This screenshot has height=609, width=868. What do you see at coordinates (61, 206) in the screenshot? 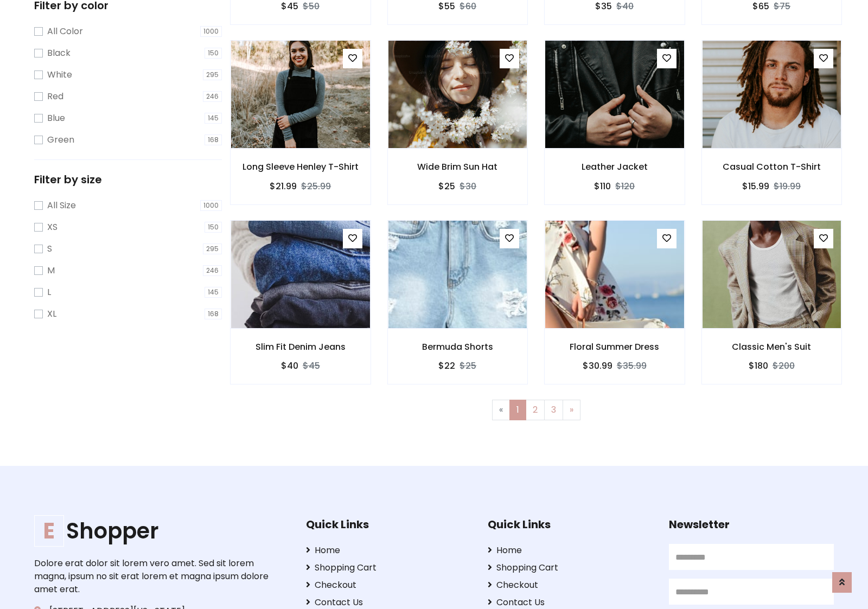
I see `label: All Size` at bounding box center [61, 206].